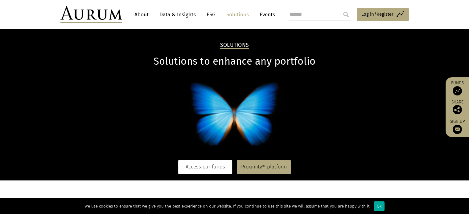  What do you see at coordinates (234, 46) in the screenshot?
I see `h2: Solutions` at bounding box center [234, 46].